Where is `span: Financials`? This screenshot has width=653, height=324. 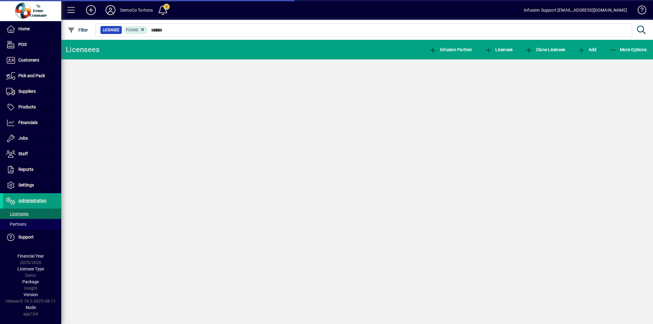 span: Financials is located at coordinates (28, 122).